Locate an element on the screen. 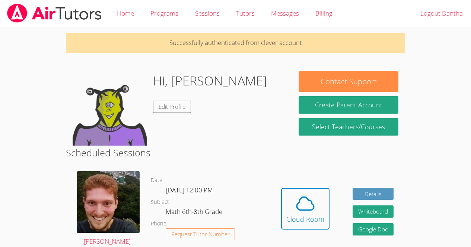  img: airtutors_banner-c4298cdbf04f3fff15de1276eac7730deb9818008684d7c2e4769d2f7ddbe033.png is located at coordinates (54, 13).